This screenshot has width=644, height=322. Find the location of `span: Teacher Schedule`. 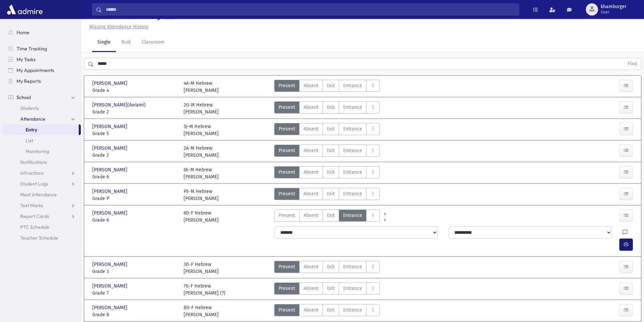

span: Teacher Schedule is located at coordinates (39, 238).